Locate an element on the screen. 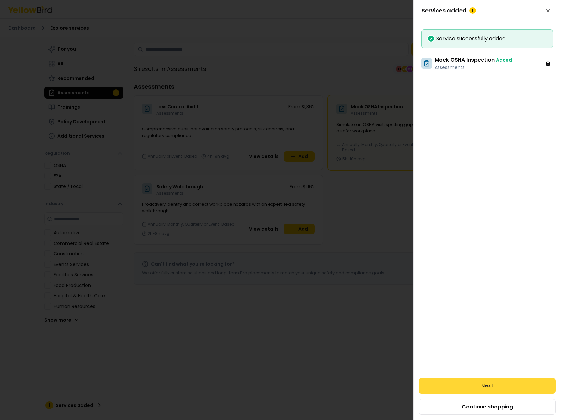 This screenshot has height=420, width=561. button: Continue shopping is located at coordinates (487, 407).